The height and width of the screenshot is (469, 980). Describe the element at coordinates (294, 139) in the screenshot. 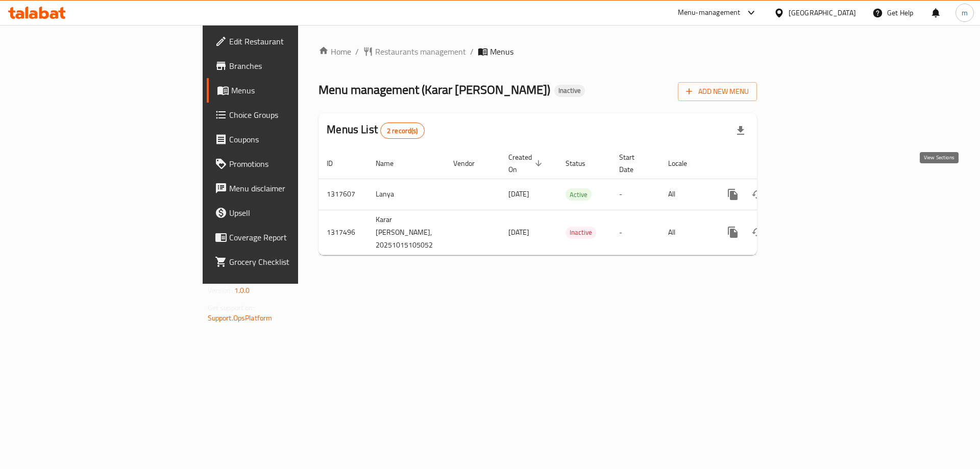

I see `span: Coupons` at that location.